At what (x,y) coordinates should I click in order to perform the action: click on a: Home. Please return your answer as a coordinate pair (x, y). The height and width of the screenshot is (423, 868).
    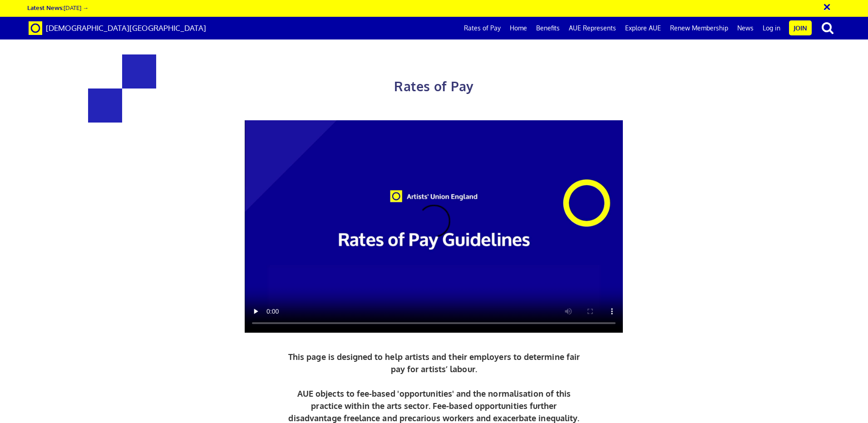
    Looking at the image, I should click on (519, 28).